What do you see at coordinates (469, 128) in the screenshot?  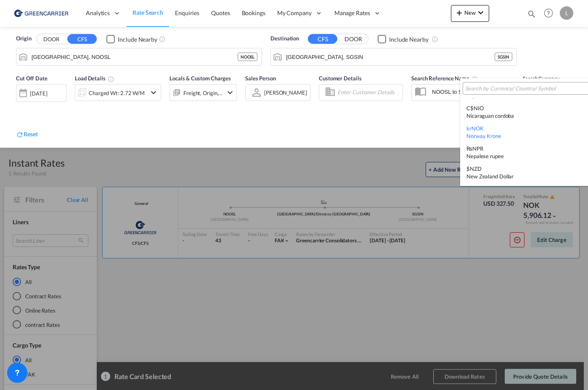 I see `span: kr` at bounding box center [469, 128].